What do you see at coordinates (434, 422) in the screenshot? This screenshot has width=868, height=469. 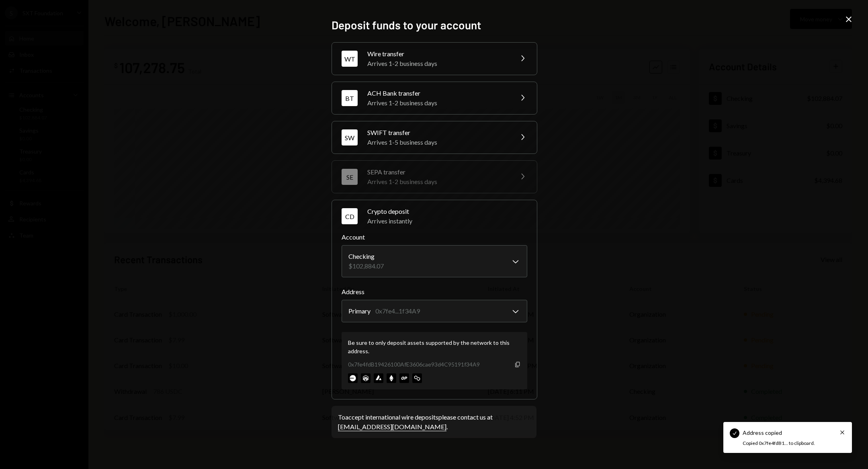 I see `div: To accept international wire deposits please contact us at .` at bounding box center [434, 422].